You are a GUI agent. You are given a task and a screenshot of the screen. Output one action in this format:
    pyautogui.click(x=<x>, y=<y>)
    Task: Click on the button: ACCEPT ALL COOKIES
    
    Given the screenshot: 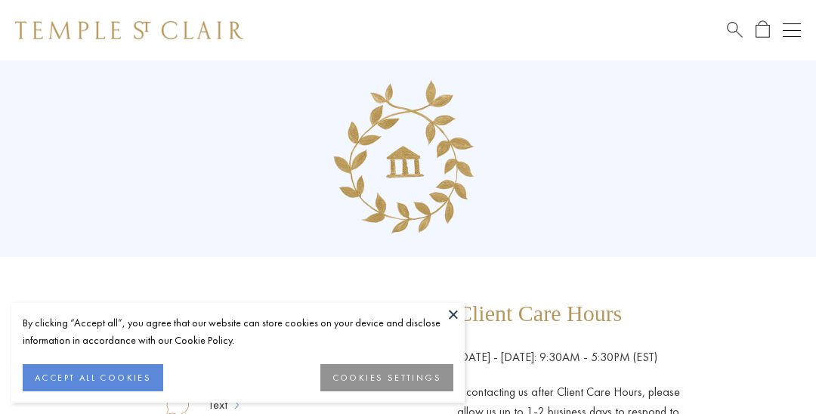 What is the action you would take?
    pyautogui.click(x=93, y=378)
    